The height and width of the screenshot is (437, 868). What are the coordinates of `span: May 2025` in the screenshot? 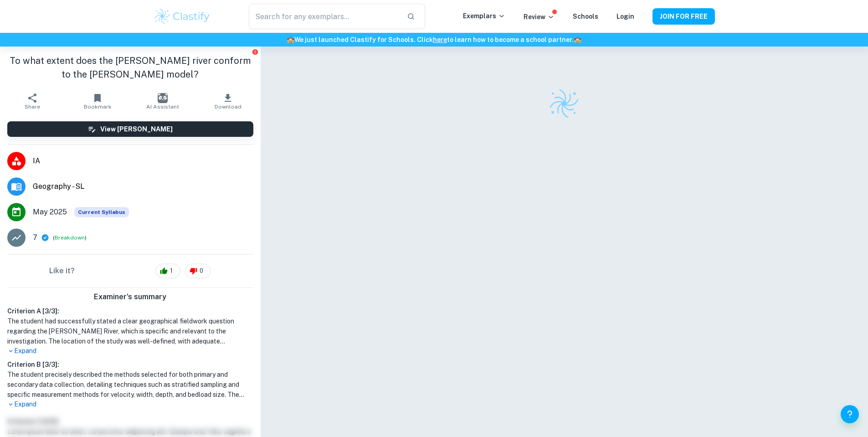 It's located at (49, 212).